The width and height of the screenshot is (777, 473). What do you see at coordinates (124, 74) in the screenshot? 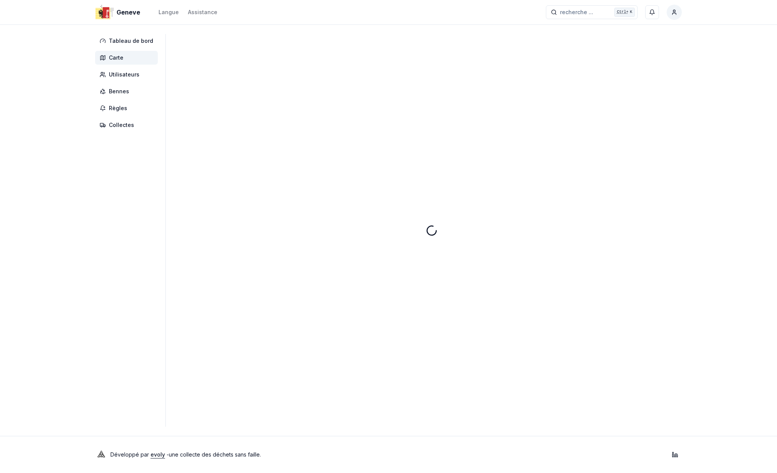
I see `span: Utilisateurs` at bounding box center [124, 74].